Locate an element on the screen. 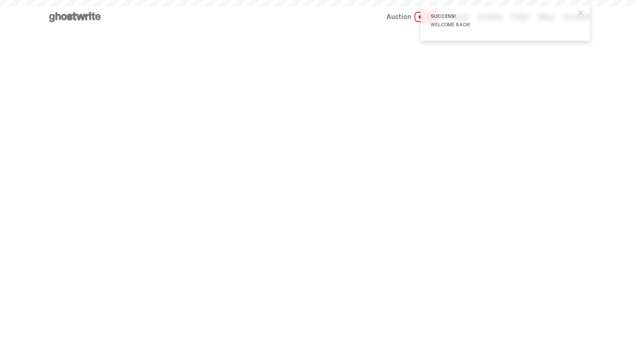  a: Auction LIVE is located at coordinates (413, 17).